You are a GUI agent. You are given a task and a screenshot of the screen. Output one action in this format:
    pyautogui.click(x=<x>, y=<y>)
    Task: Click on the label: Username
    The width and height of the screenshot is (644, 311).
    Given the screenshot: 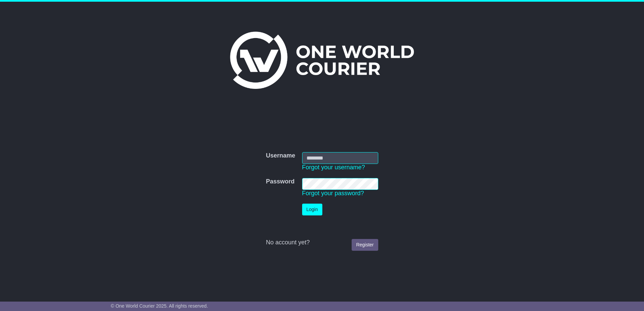 What is the action you would take?
    pyautogui.click(x=280, y=156)
    